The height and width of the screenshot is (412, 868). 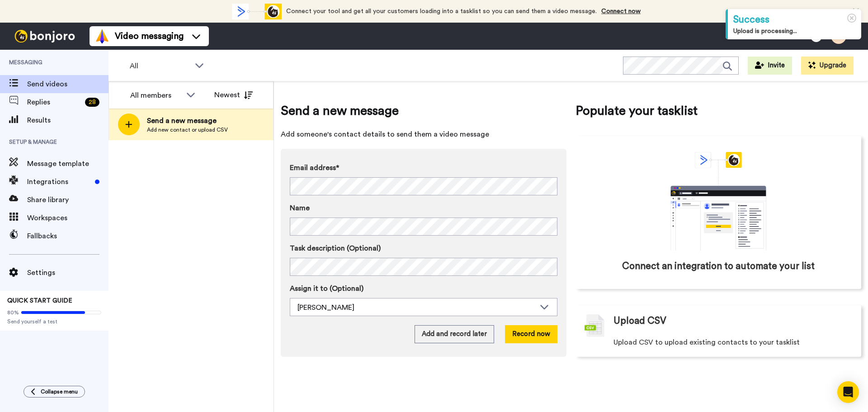 What do you see at coordinates (424, 248) in the screenshot?
I see `label: Task description (Optional)` at bounding box center [424, 248].